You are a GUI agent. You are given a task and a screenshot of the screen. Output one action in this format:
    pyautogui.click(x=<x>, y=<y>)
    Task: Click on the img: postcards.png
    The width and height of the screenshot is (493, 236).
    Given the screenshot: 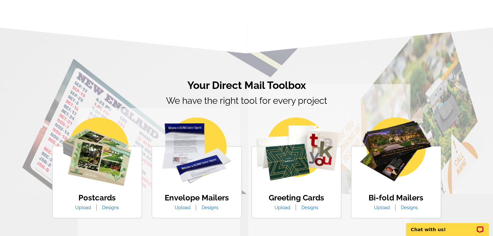 What is the action you would take?
    pyautogui.click(x=97, y=152)
    